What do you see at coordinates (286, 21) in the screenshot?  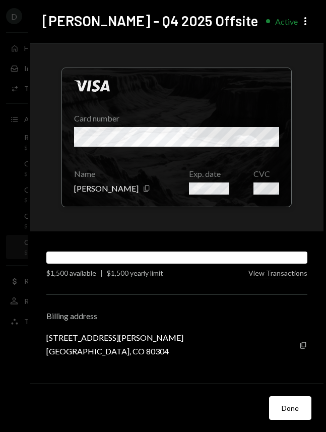 I see `div: Active` at bounding box center [286, 21].